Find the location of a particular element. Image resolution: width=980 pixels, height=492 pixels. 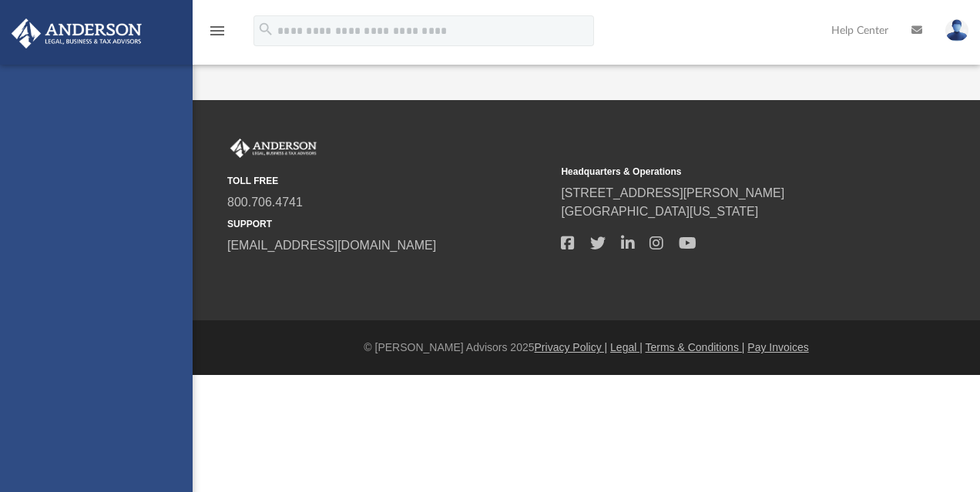

small: TOLL FREE is located at coordinates (388, 181).